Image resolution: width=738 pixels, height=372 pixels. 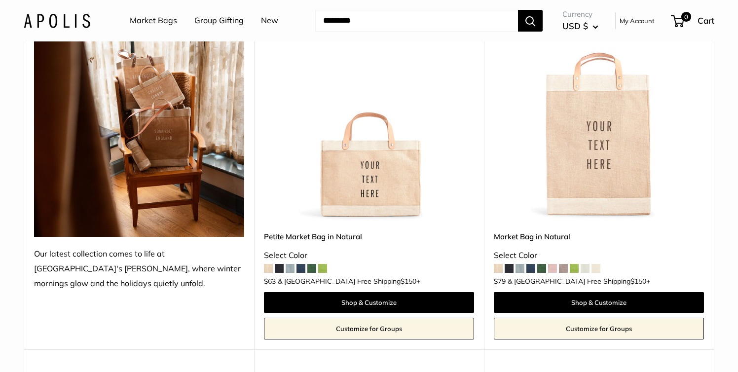 What do you see at coordinates (599, 116) in the screenshot?
I see `a: Market Bag in NaturalMarket Bag in Natural` at bounding box center [599, 116].